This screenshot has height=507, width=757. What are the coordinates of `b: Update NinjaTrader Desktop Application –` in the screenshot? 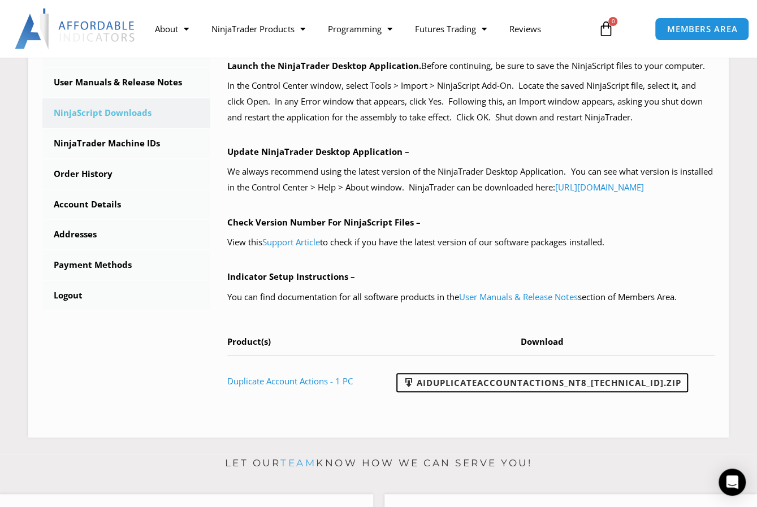 It's located at (318, 152).